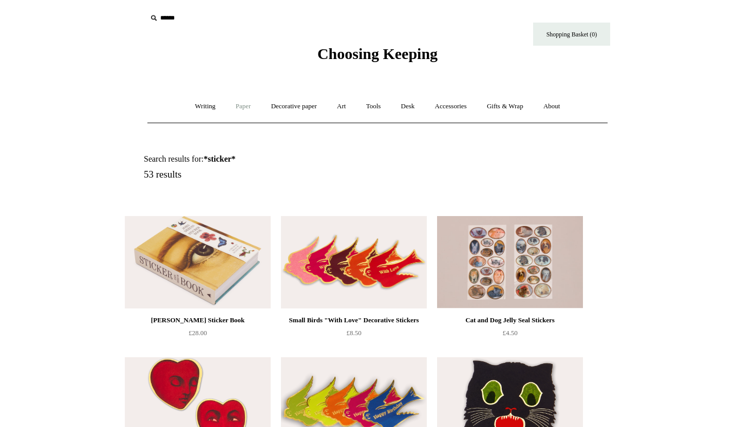 This screenshot has height=427, width=755. Describe the element at coordinates (267, 175) in the screenshot. I see `h5: 53 results` at that location.